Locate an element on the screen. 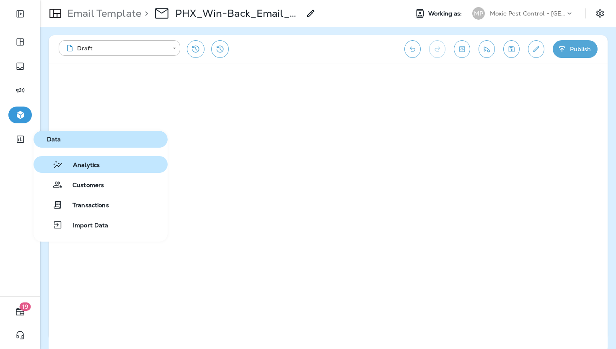  button: Import Data is located at coordinates (101, 225).